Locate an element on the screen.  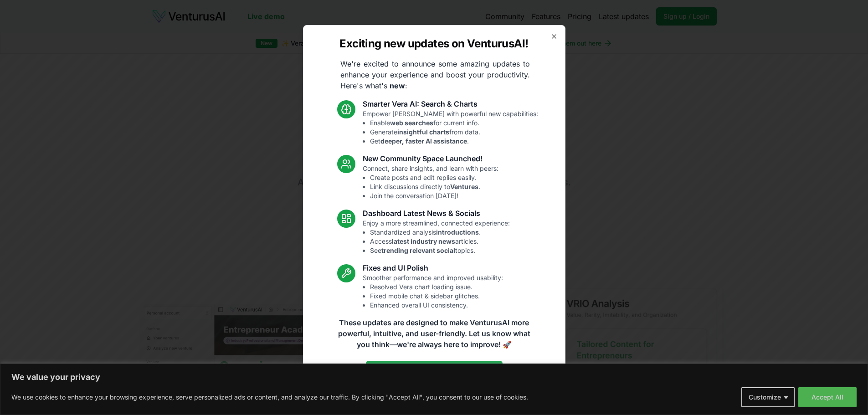
li: Resolved Vera chart loading issue. is located at coordinates (436, 287).